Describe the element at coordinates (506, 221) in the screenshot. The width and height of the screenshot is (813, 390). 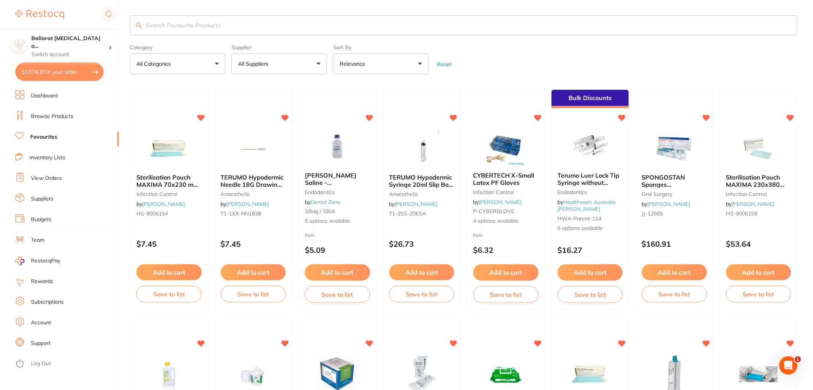
I see `span: 4 options available` at that location.